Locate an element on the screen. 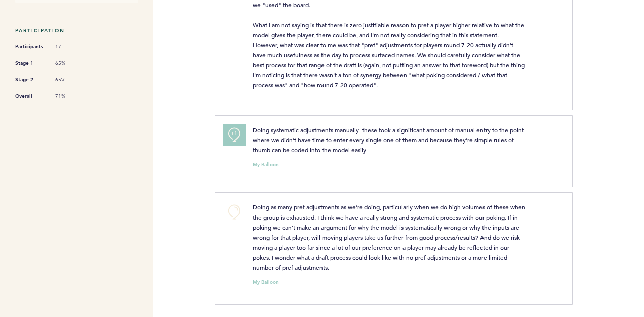 This screenshot has width=644, height=317. span: Overall is located at coordinates (30, 97).